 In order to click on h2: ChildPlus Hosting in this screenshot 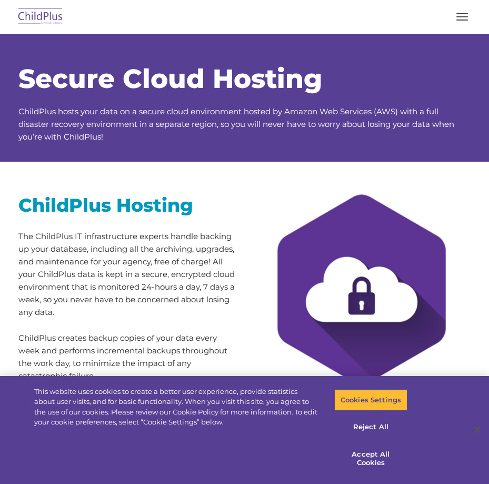, I will do `click(127, 205)`.